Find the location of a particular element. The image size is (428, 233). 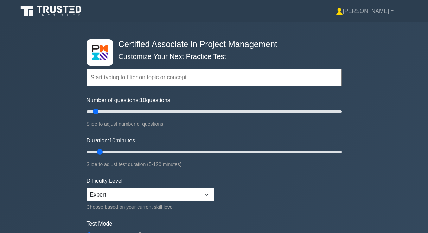

div: Choose based on your current skill level is located at coordinates (150, 207).